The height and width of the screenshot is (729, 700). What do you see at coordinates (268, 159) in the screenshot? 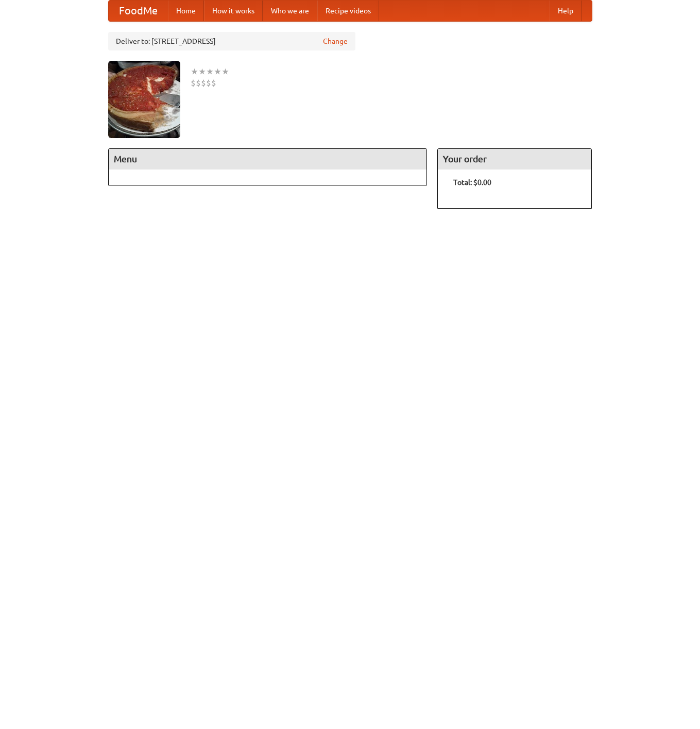
I see `h4: Menu` at bounding box center [268, 159].